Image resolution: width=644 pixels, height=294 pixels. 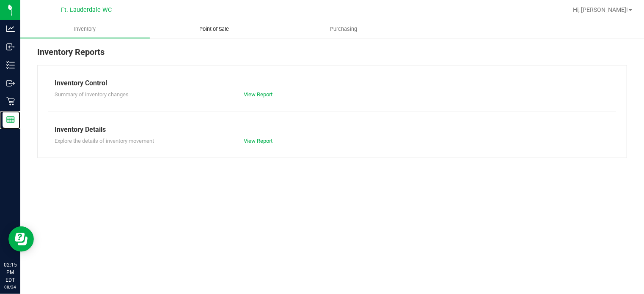 I want to click on inline-svg: Inventory, so click(x=11, y=65).